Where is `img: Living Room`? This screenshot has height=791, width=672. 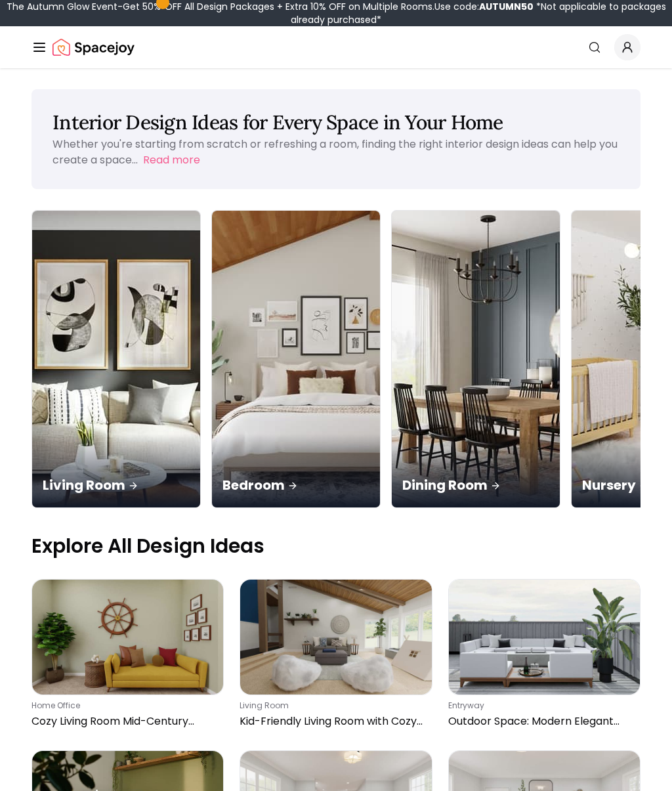 img: Living Room is located at coordinates (116, 359).